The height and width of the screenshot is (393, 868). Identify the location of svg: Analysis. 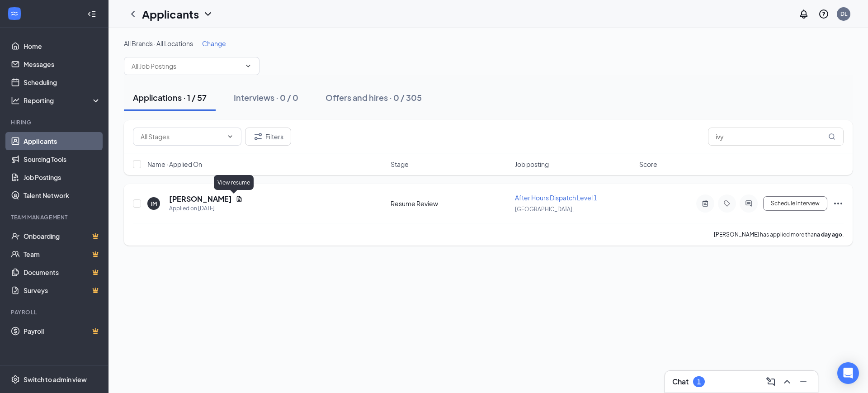
(15, 100).